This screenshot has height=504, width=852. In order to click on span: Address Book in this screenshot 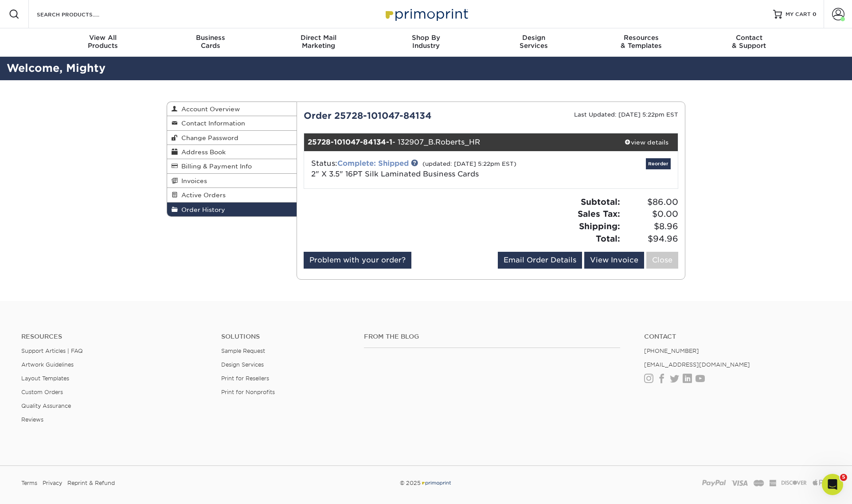, I will do `click(202, 152)`.